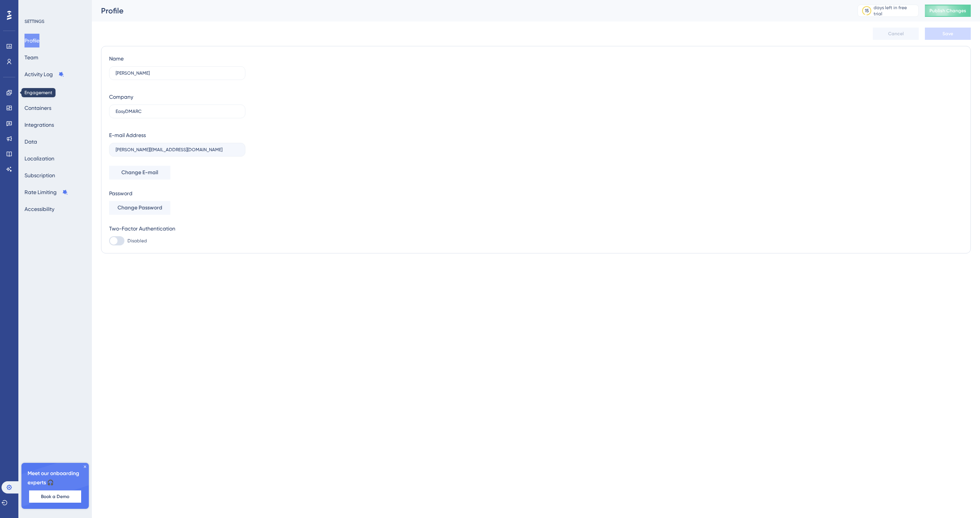 Image resolution: width=980 pixels, height=518 pixels. Describe the element at coordinates (31, 142) in the screenshot. I see `button: Data` at that location.